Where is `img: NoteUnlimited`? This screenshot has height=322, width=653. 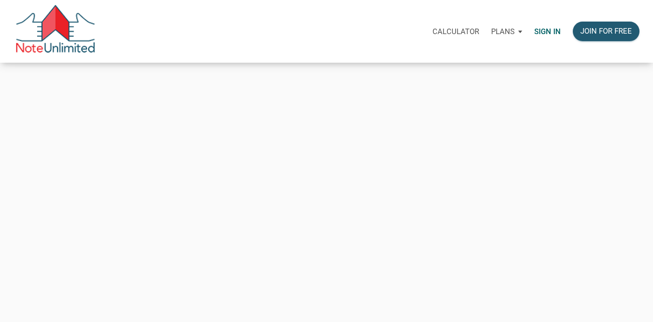 img: NoteUnlimited is located at coordinates (55, 31).